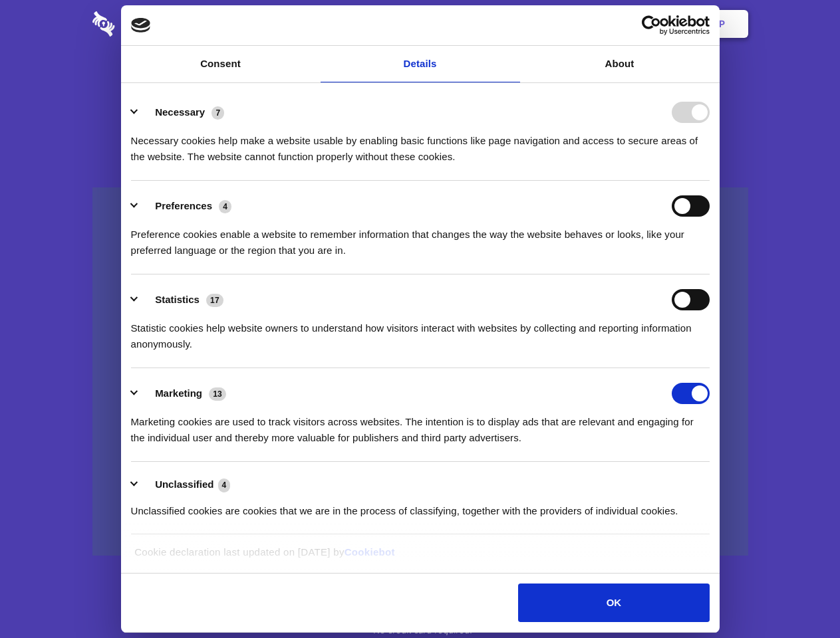 The height and width of the screenshot is (638, 840). What do you see at coordinates (370, 552) in the screenshot?
I see `a: Cookiebot` at bounding box center [370, 552].